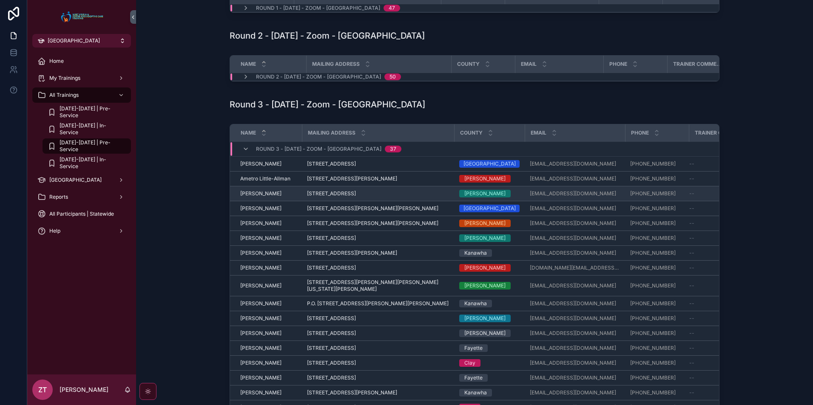 The height and width of the screenshot is (405, 813). Describe the element at coordinates (489, 378) in the screenshot. I see `a: Fayette` at that location.